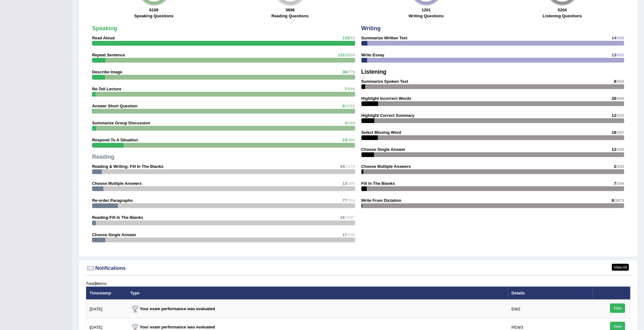  What do you see at coordinates (621, 267) in the screenshot?
I see `a: View All` at bounding box center [621, 267].